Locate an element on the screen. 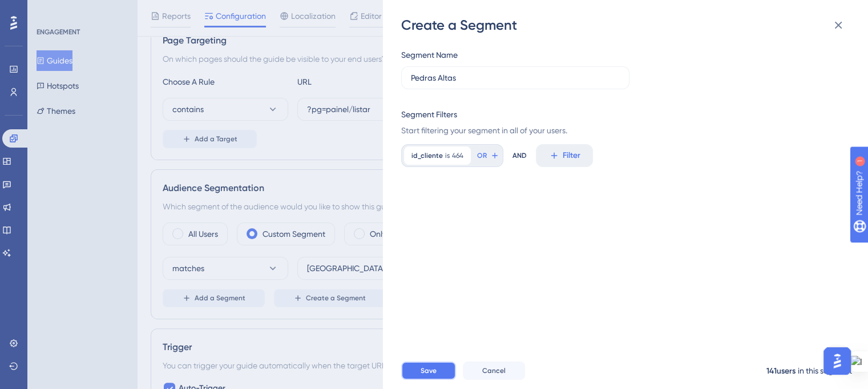  div: in this segment is located at coordinates (825, 371).